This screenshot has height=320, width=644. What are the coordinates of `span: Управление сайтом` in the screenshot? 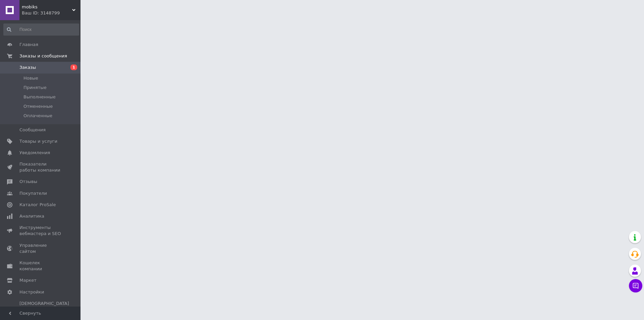 It's located at (41, 249).